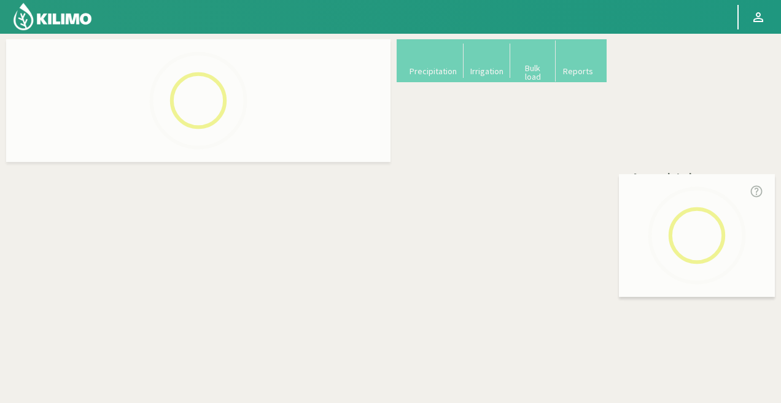 This screenshot has height=403, width=781. What do you see at coordinates (487, 60) in the screenshot?
I see `button: Irrigation` at bounding box center [487, 60].